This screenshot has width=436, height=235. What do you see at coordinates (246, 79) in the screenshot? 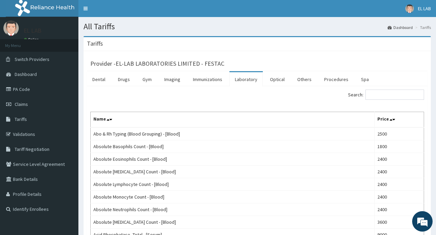
I see `a: Laboratory` at bounding box center [246, 79].